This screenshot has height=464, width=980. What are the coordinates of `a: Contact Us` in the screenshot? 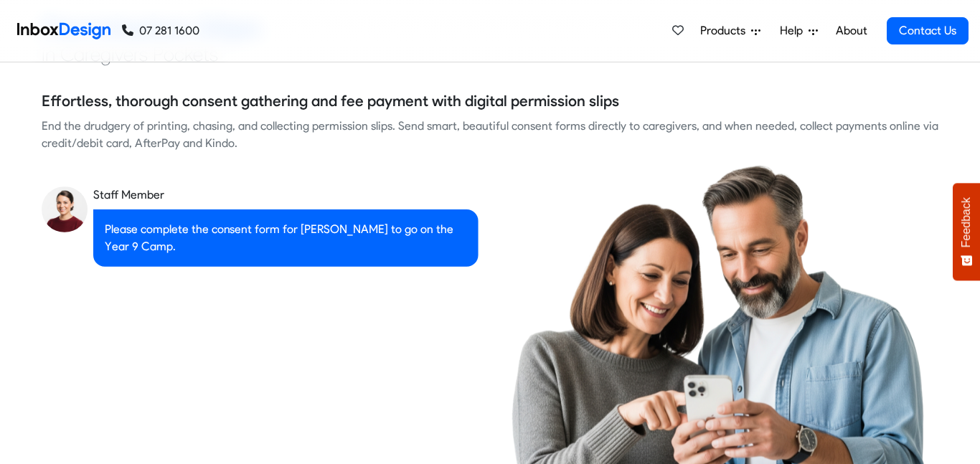 It's located at (927, 31).